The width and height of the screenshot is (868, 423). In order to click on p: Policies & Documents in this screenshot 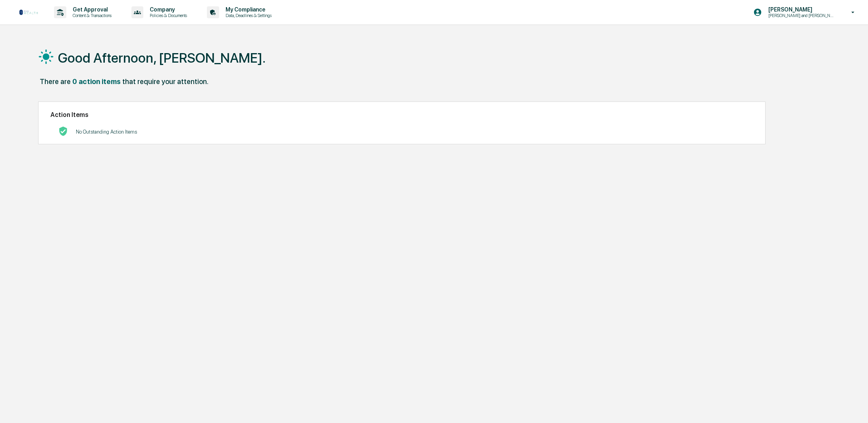, I will do `click(167, 15)`.